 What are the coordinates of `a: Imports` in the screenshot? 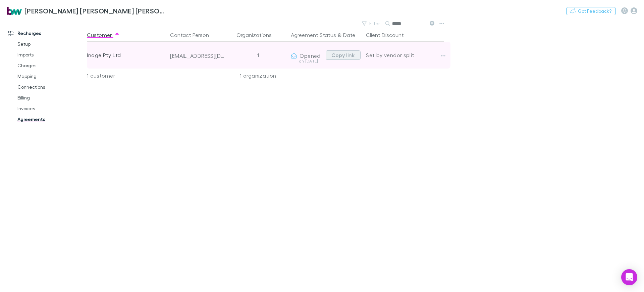 It's located at (51, 55).